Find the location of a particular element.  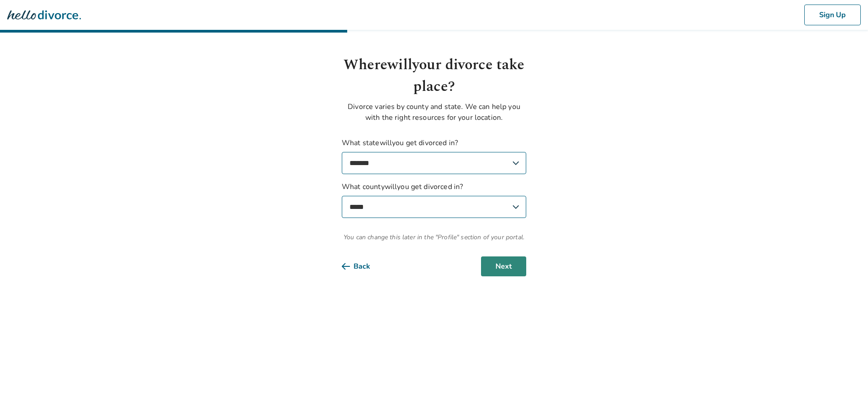

button: Back is located at coordinates (363, 266).